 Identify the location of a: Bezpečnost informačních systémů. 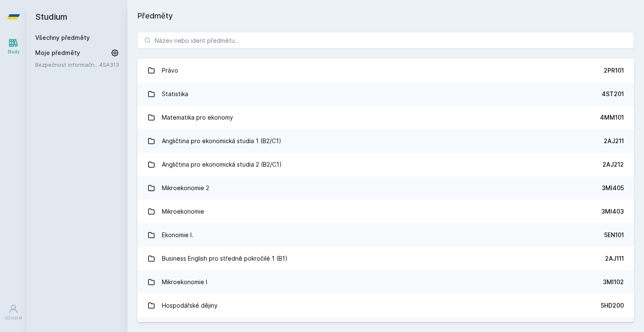
(67, 64).